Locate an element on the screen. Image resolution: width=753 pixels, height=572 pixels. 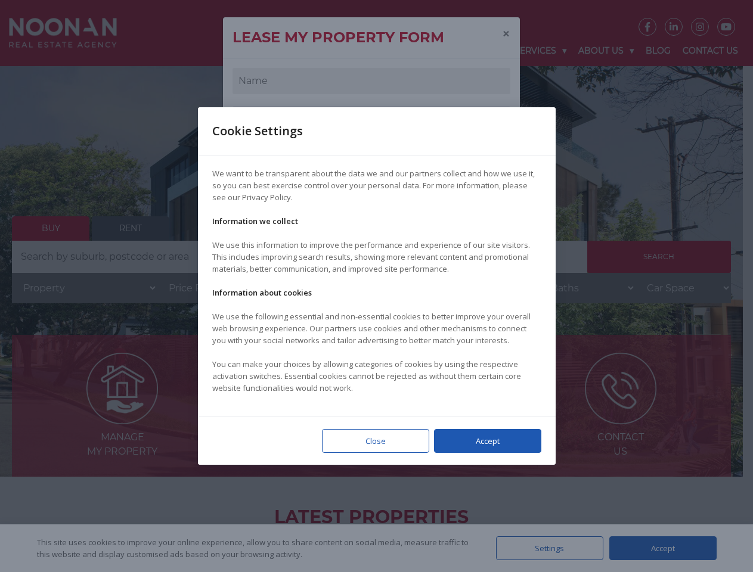
p: We use the following essential and non-essential cookies to better improve your overall web brows... is located at coordinates (377, 328).